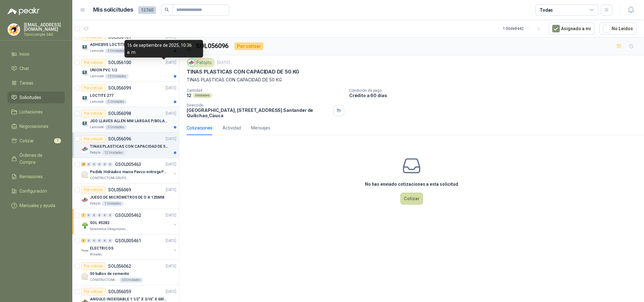  What do you see at coordinates (83, 241) in the screenshot?
I see `div: 5` at bounding box center [83, 241].